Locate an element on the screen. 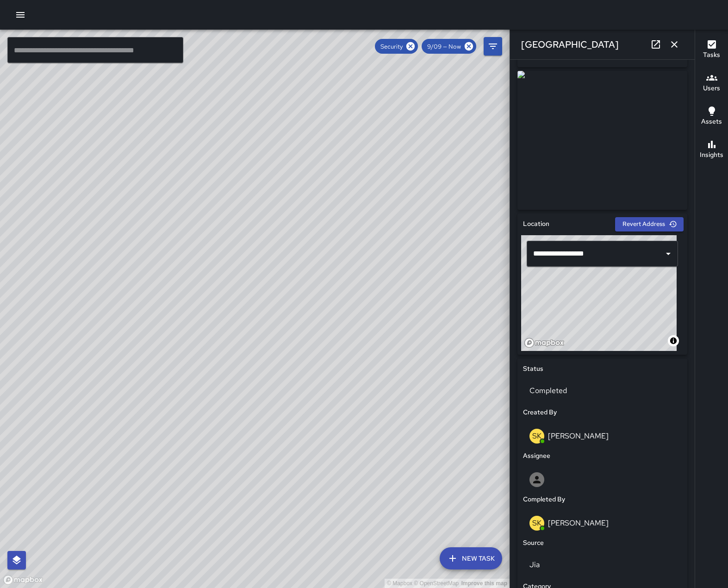 Image resolution: width=728 pixels, height=588 pixels. h6: Status is located at coordinates (533, 369).